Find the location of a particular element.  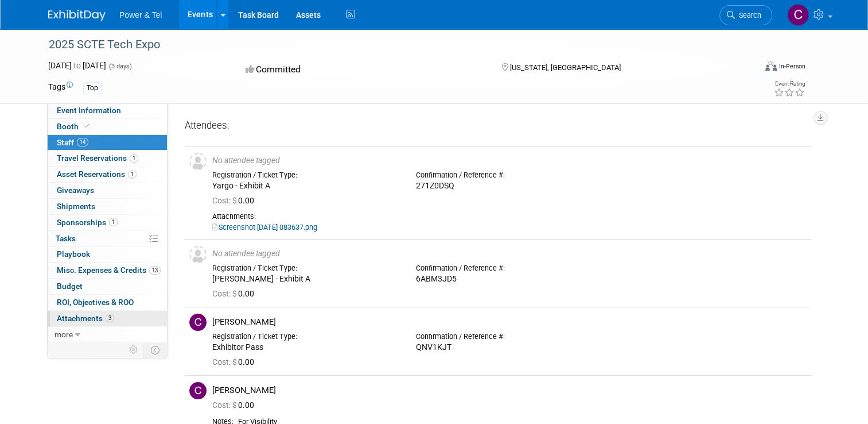

span: to is located at coordinates (77, 65).